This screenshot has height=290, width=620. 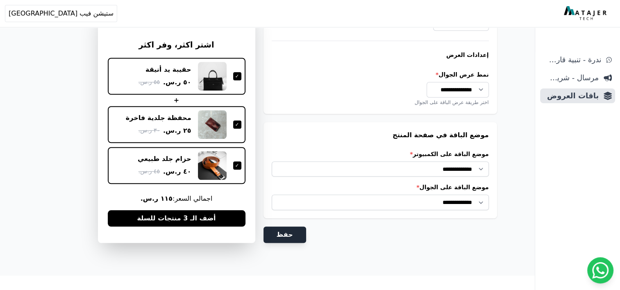 I want to click on span: ٣٠ ر.س., so click(x=149, y=131).